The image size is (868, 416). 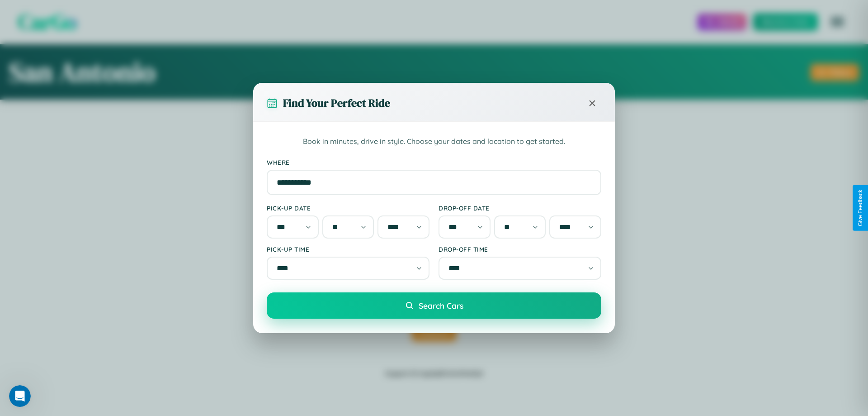 I want to click on button: Search Cars, so click(x=434, y=306).